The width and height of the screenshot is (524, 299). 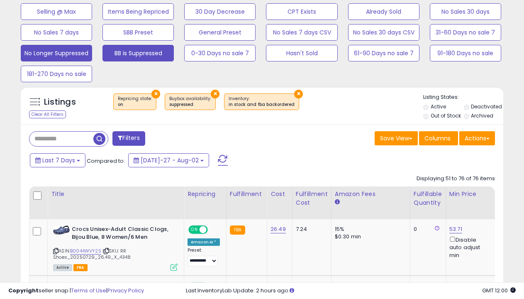 I want to click on span: Repricing state :, so click(x=135, y=102).